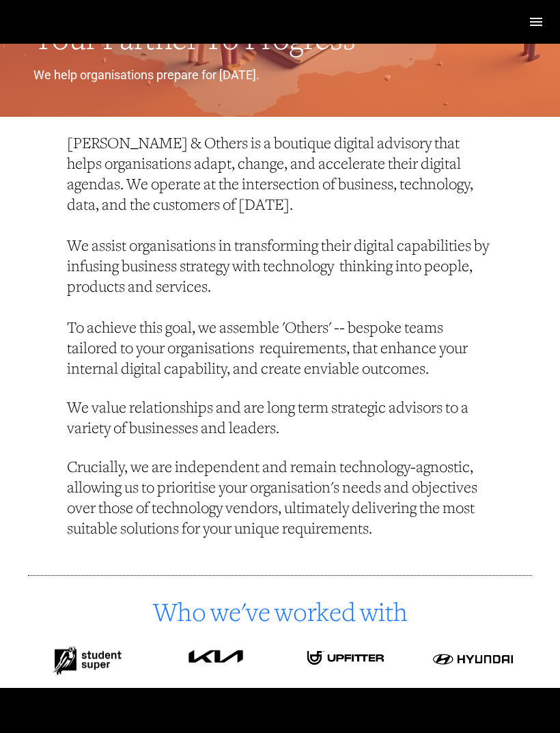 The image size is (560, 733). What do you see at coordinates (269, 419) in the screenshot?
I see `span: We value relationships and are long term strategic advisors to a variety of businesses and leaders.` at bounding box center [269, 419].